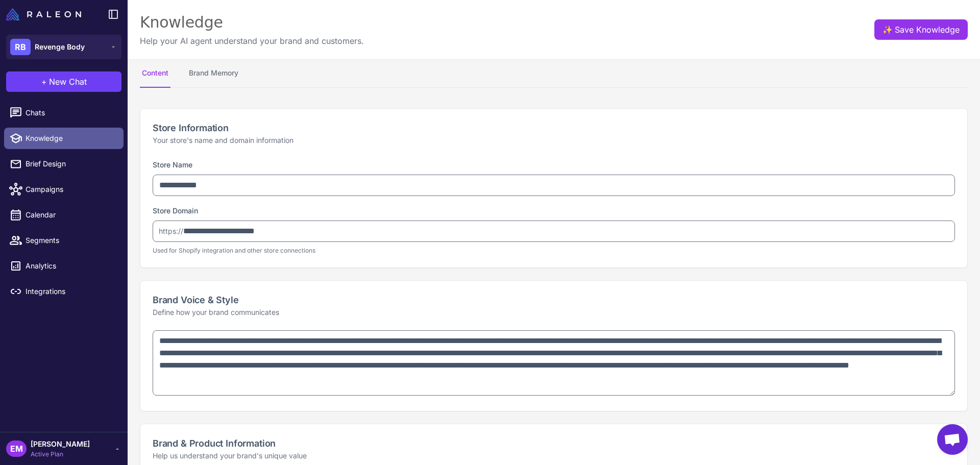 Image resolution: width=980 pixels, height=465 pixels. Describe the element at coordinates (213, 74) in the screenshot. I see `button: Brand Memory` at that location.